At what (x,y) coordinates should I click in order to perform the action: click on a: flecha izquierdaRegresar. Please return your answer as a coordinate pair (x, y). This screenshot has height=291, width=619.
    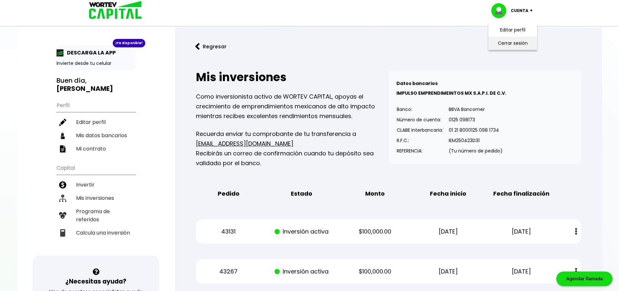
    Looking at the image, I should click on (389, 46).